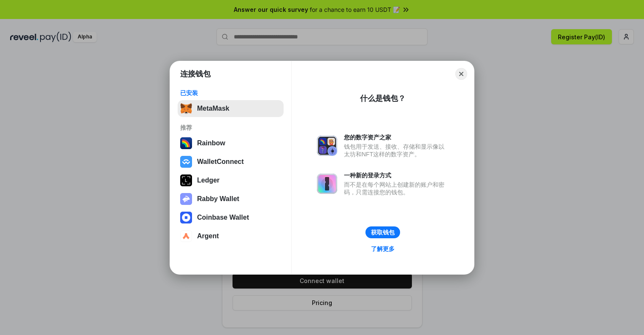 Image resolution: width=644 pixels, height=335 pixels. I want to click on button: WalletConnect, so click(230, 162).